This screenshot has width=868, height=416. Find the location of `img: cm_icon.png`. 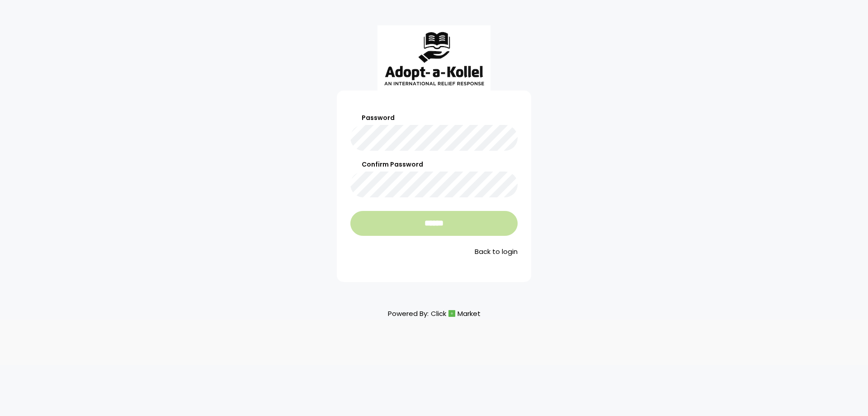

img: cm_icon.png is located at coordinates (451, 313).